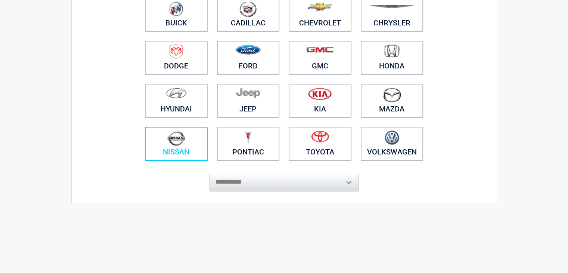  I want to click on img: toyota, so click(320, 136).